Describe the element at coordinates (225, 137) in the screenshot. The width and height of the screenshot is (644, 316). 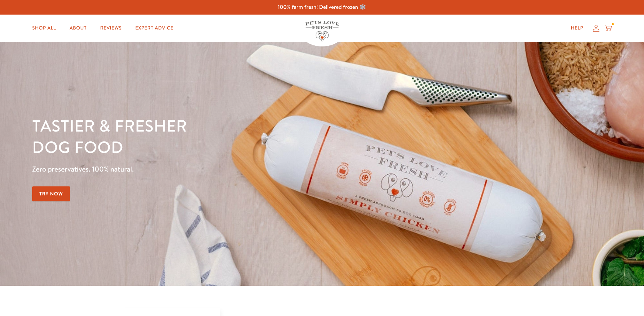
I see `h1: Tastier & fresher dog food` at that location.